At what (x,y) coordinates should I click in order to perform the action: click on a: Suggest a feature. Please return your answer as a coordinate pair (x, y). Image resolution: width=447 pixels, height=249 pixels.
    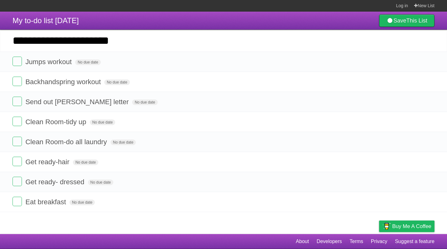
    Looking at the image, I should click on (414, 241).